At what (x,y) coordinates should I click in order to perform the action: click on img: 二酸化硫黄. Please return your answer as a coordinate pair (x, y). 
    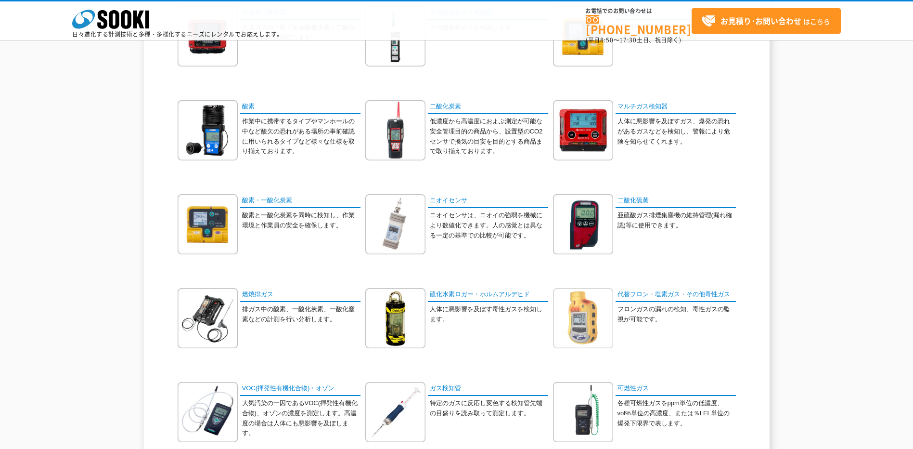
    Looking at the image, I should click on (583, 224).